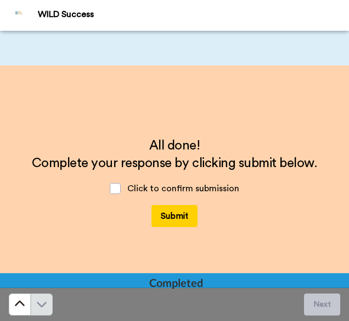 This screenshot has height=321, width=349. What do you see at coordinates (19, 15) in the screenshot?
I see `img: Profile Image` at bounding box center [19, 15].